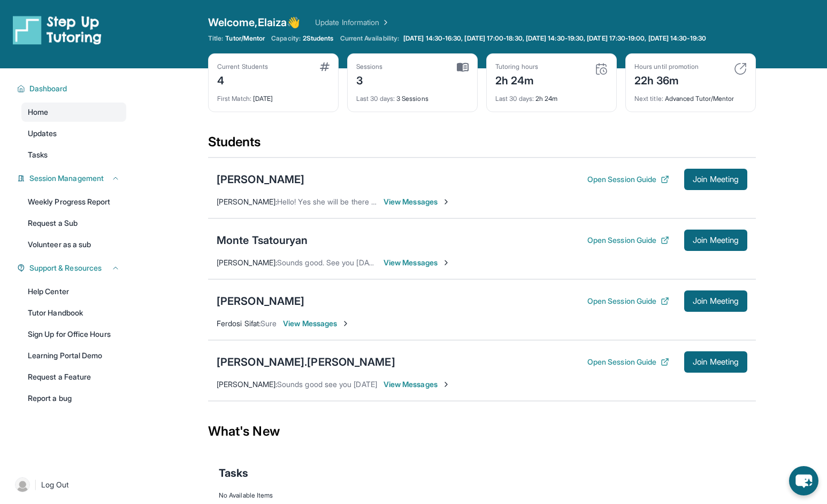  What do you see at coordinates (57, 30) in the screenshot?
I see `img: logo` at bounding box center [57, 30].